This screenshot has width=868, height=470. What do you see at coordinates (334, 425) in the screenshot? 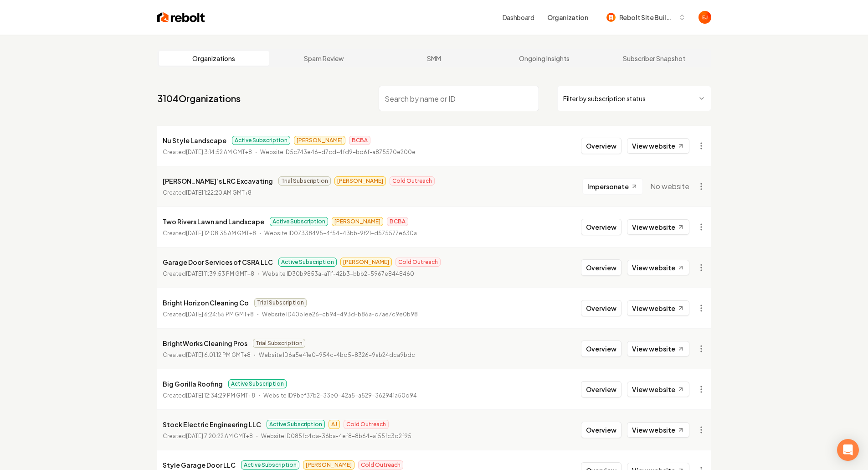
I see `span: AJ` at bounding box center [334, 425].